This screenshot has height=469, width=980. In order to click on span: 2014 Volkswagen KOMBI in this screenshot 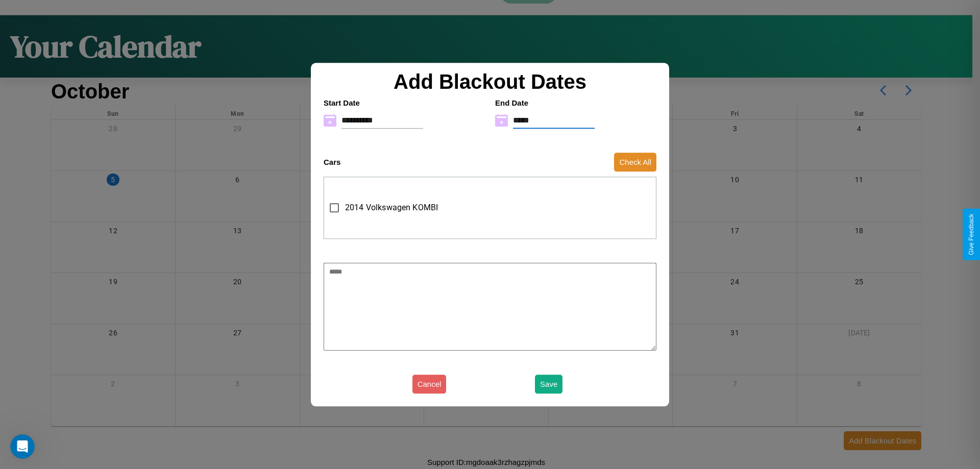, I will do `click(392, 208)`.